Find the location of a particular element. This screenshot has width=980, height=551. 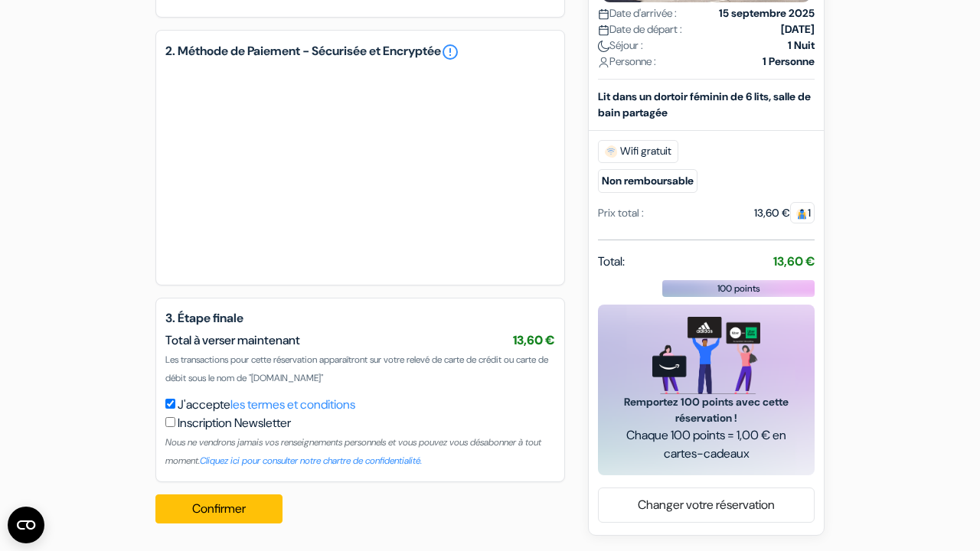

h5: 2. Méthode de Paiement - Sécurisée et Encryptée is located at coordinates (359, 52).